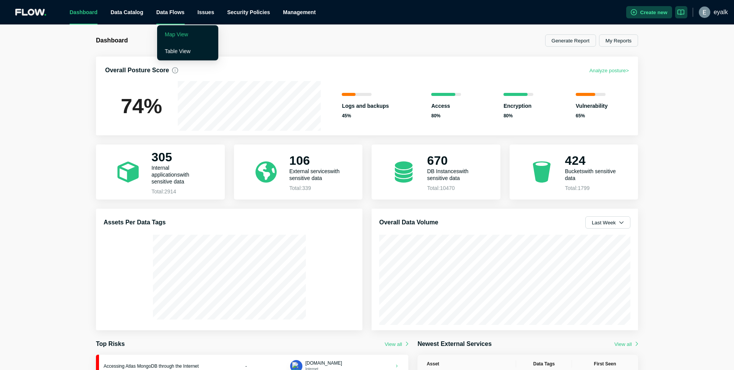 This screenshot has width=734, height=370. Describe the element at coordinates (110, 344) in the screenshot. I see `h3: Top Risks` at that location.